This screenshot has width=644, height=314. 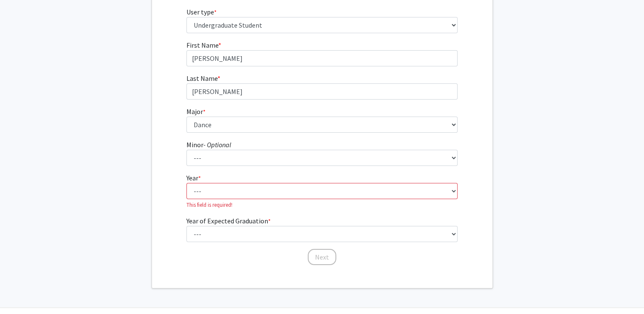 What do you see at coordinates (196, 112) in the screenshot?
I see `label: Major` at bounding box center [196, 112].